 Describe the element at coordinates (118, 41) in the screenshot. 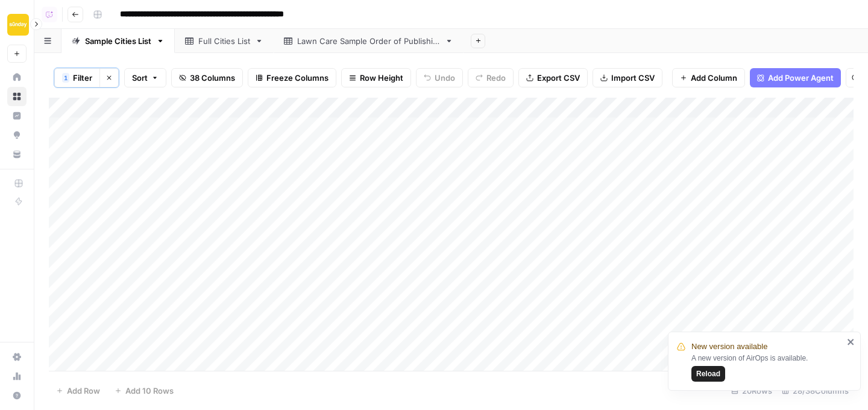

I see `a: Sample Cities List` at that location.